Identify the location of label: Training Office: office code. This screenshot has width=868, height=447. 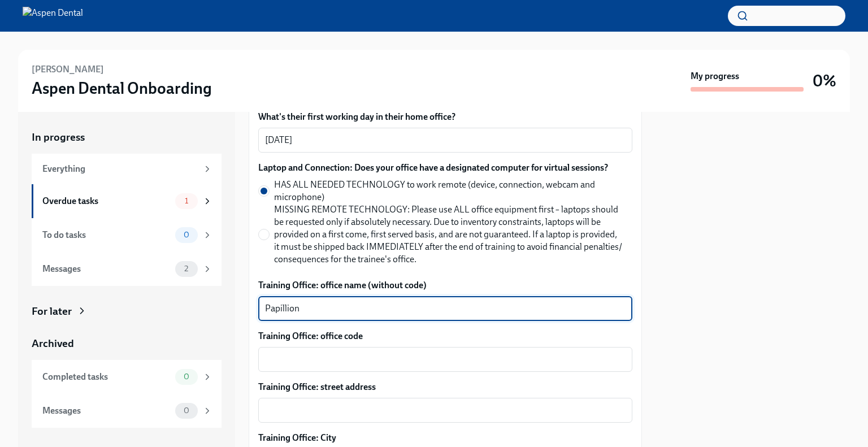
(446, 336).